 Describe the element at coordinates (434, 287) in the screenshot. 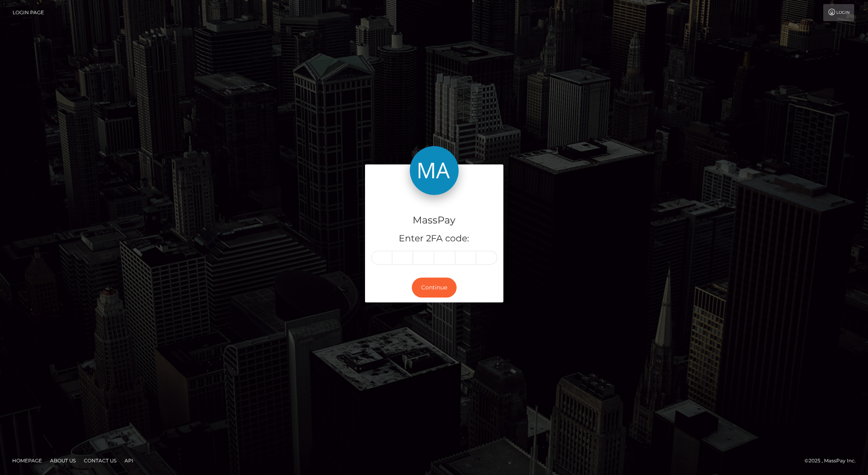

I see `button: Continue` at that location.